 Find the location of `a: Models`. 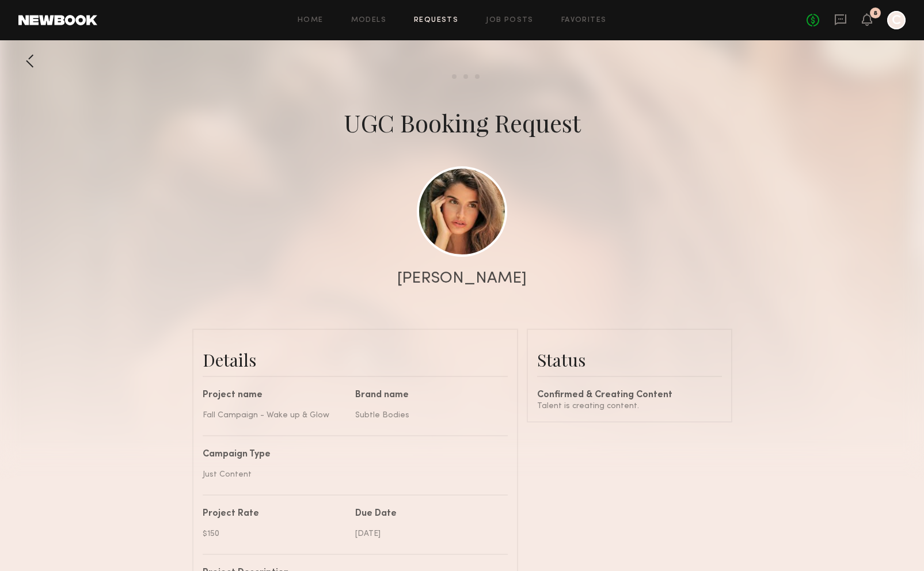

a: Models is located at coordinates (369, 20).